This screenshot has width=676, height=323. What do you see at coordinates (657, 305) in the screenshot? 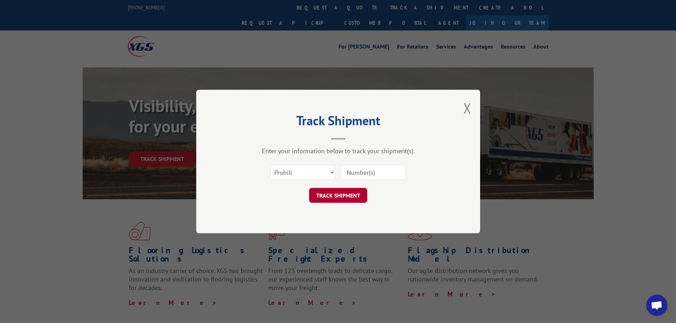
I see `div: Open chat` at bounding box center [657, 305].